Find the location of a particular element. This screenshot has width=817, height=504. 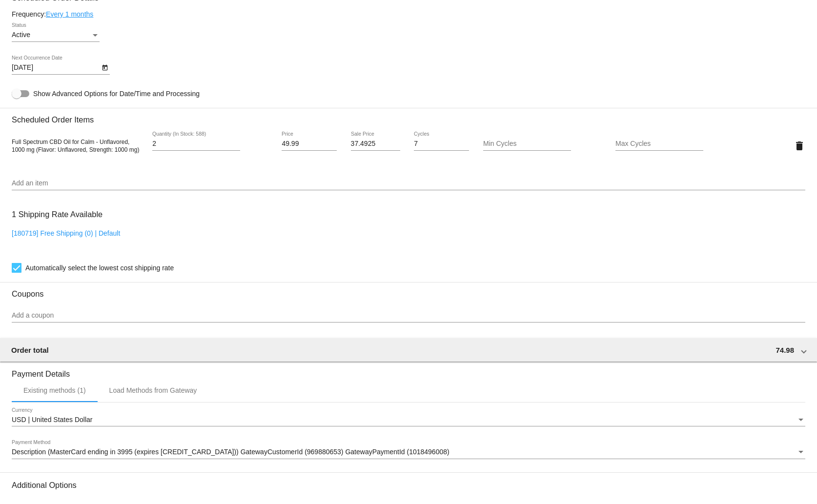

input: Cycles is located at coordinates (441, 144).